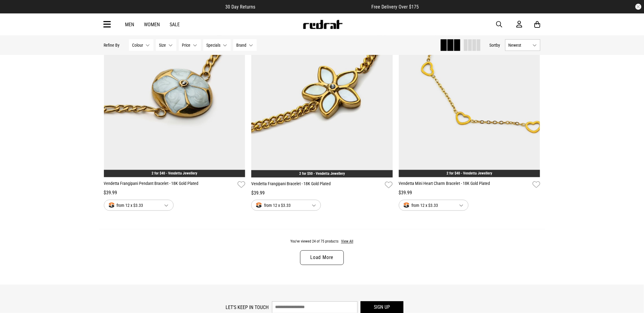  Describe the element at coordinates (138, 45) in the screenshot. I see `span: Colour` at that location.